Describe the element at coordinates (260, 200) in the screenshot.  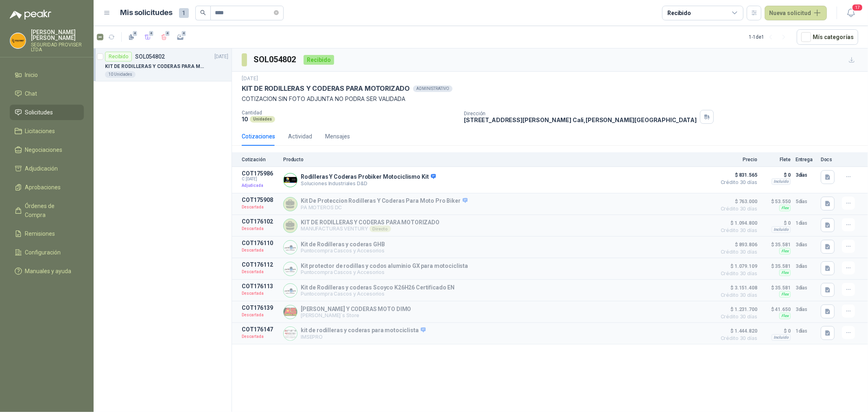
I see `p: COT175908` at that location.